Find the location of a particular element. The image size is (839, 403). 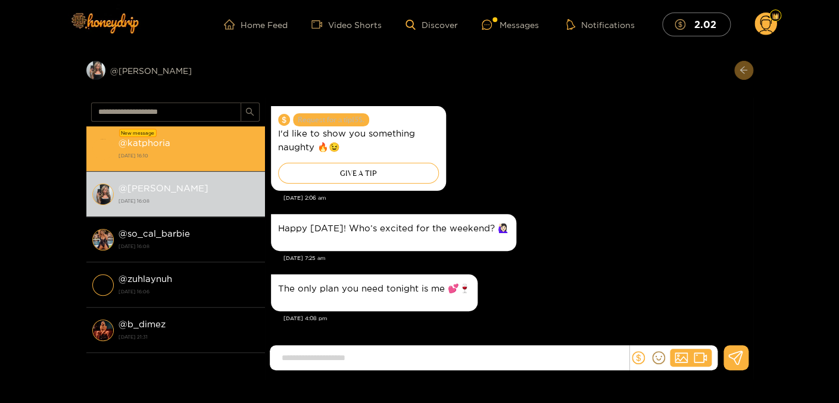

strong: @ katphoria is located at coordinates (144, 142).